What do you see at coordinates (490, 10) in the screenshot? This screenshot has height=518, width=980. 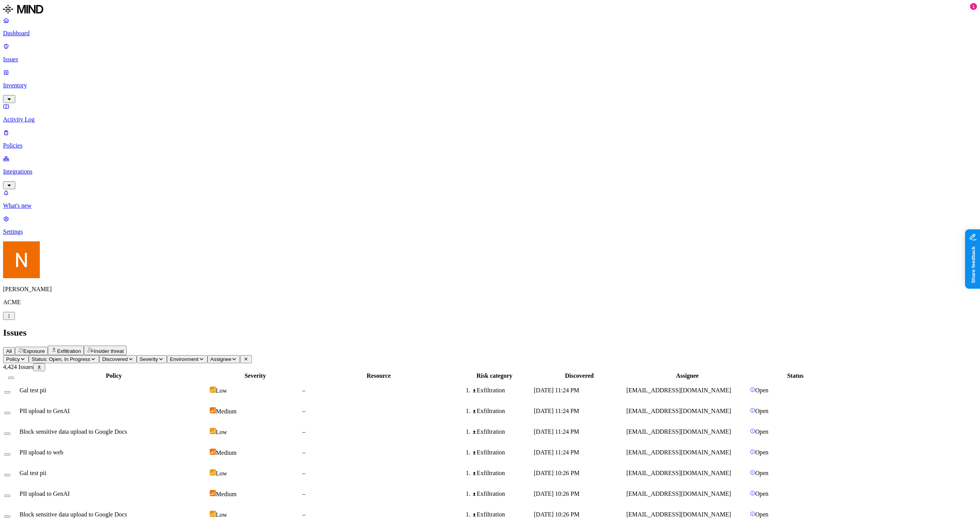 I see `a: MIND` at bounding box center [490, 10].